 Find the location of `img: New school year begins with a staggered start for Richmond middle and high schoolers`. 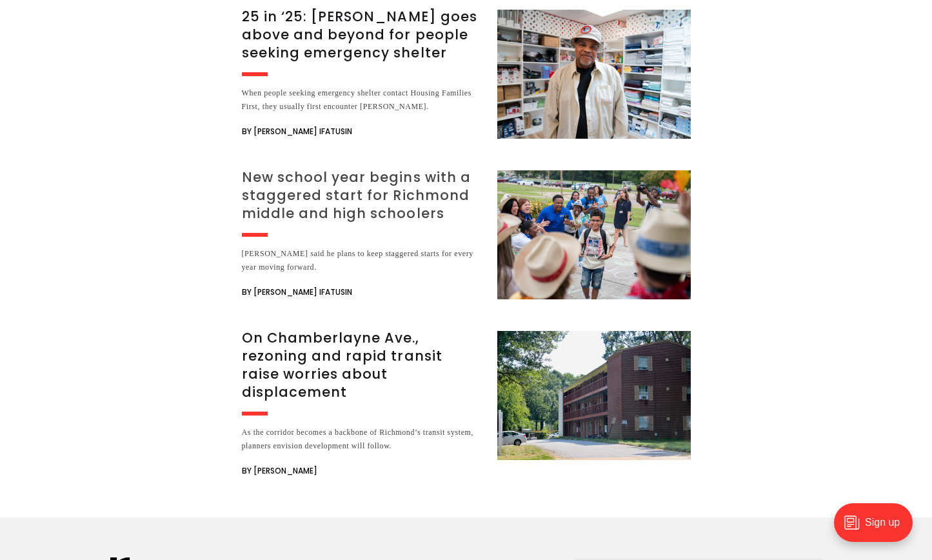

img: New school year begins with a staggered start for Richmond middle and high schoolers is located at coordinates (594, 235).